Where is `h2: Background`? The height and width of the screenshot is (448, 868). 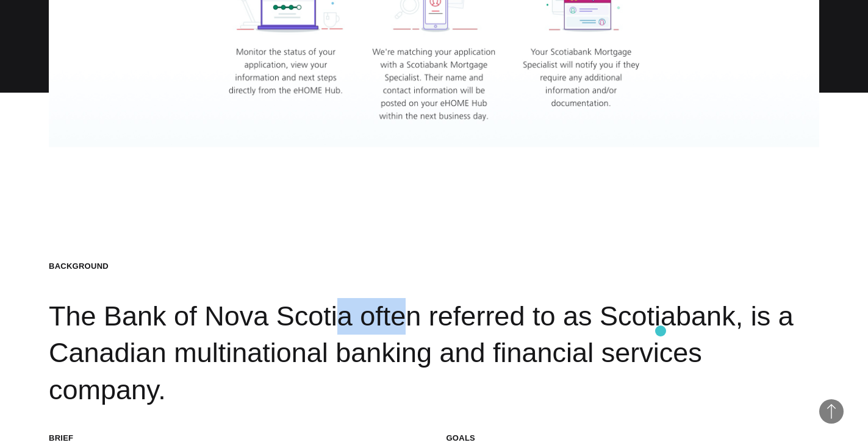
h2: Background is located at coordinates (434, 266).